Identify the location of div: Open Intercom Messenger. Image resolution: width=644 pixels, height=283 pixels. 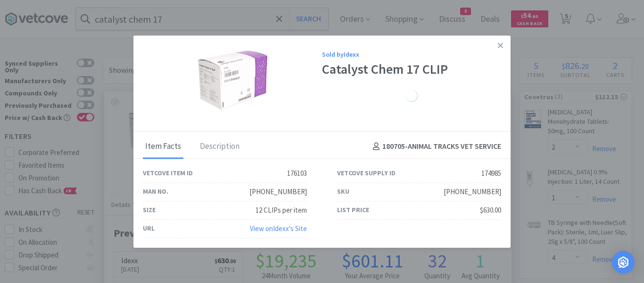
(623, 262).